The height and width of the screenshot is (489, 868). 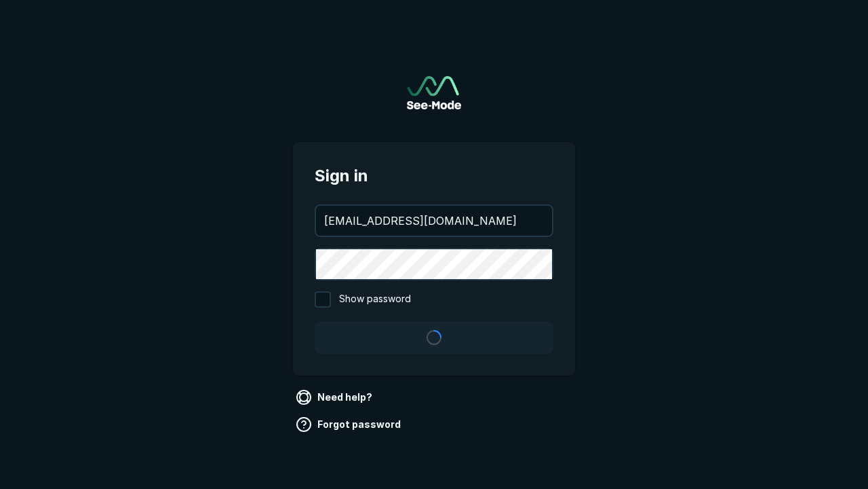 I want to click on a: Need help?, so click(x=335, y=397).